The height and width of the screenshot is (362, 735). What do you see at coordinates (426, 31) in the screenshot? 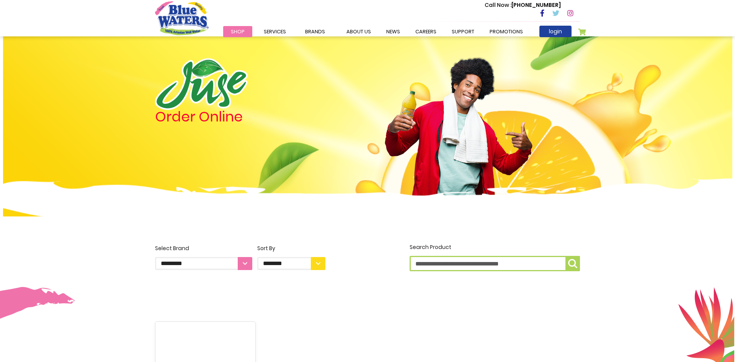
I see `a: careers` at bounding box center [426, 31].